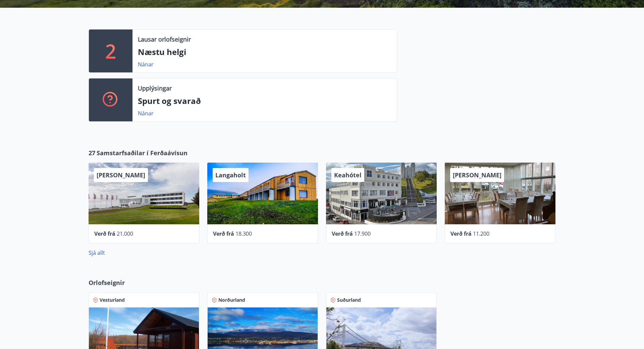  Describe the element at coordinates (244, 234) in the screenshot. I see `span: 18.300` at that location.